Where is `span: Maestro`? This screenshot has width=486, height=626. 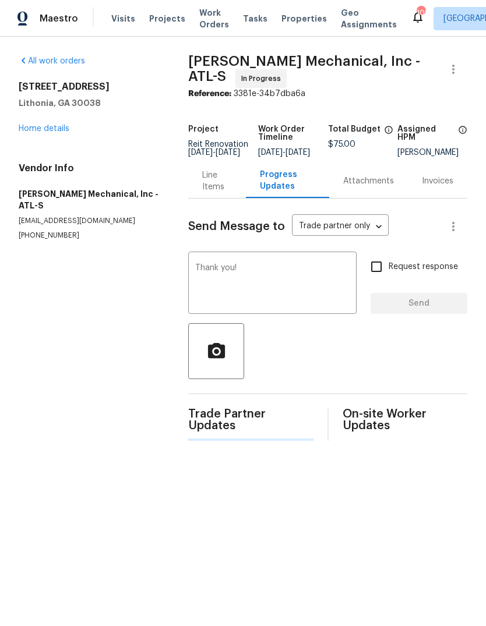 span: Maestro is located at coordinates (59, 19).